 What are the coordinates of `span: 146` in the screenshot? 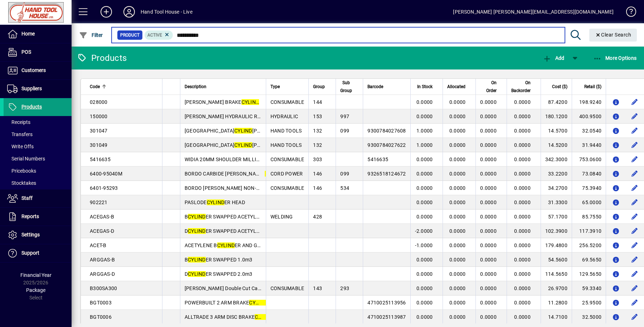 It's located at (317, 174).